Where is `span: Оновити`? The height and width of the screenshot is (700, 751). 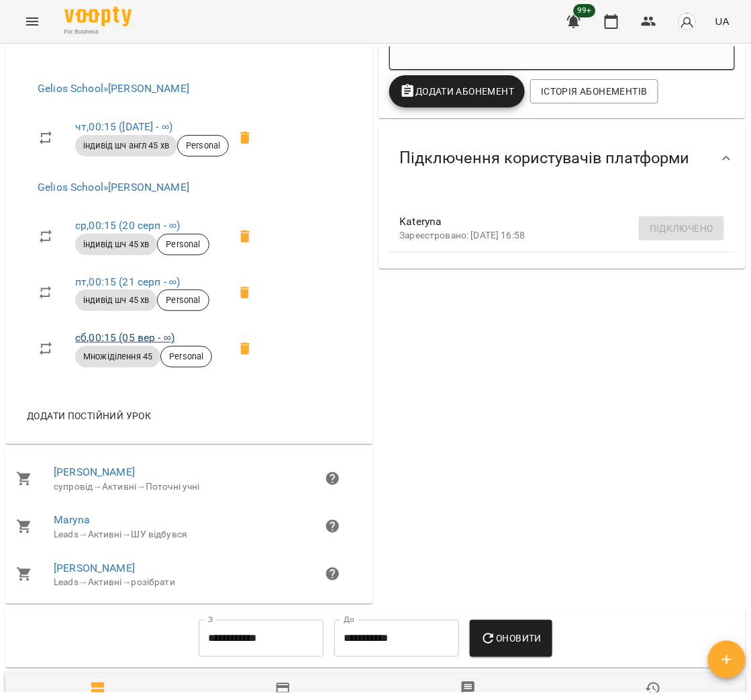
span: Оновити is located at coordinates (511, 639).